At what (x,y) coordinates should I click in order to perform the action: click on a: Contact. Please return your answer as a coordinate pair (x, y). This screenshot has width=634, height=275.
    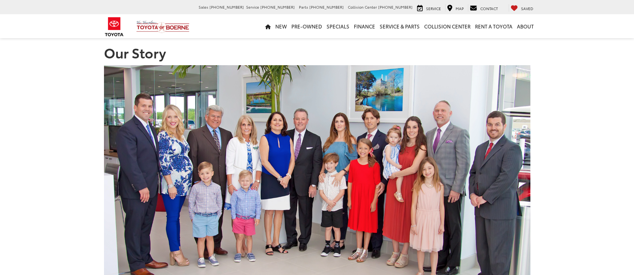
    Looking at the image, I should click on (484, 8).